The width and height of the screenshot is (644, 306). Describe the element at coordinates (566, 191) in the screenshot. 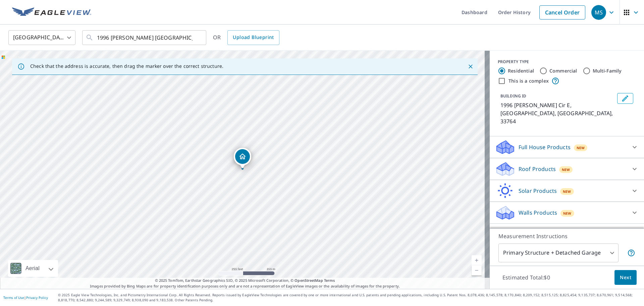

I see `div: Solar ProductsNew` at that location.